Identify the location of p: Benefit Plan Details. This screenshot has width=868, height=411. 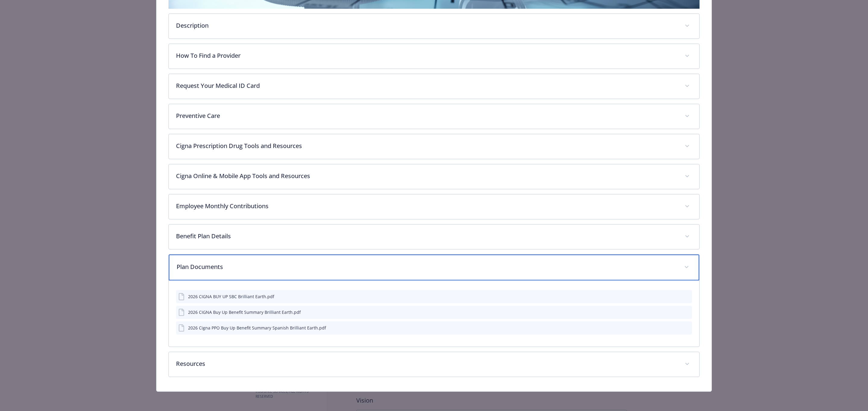
(426, 236).